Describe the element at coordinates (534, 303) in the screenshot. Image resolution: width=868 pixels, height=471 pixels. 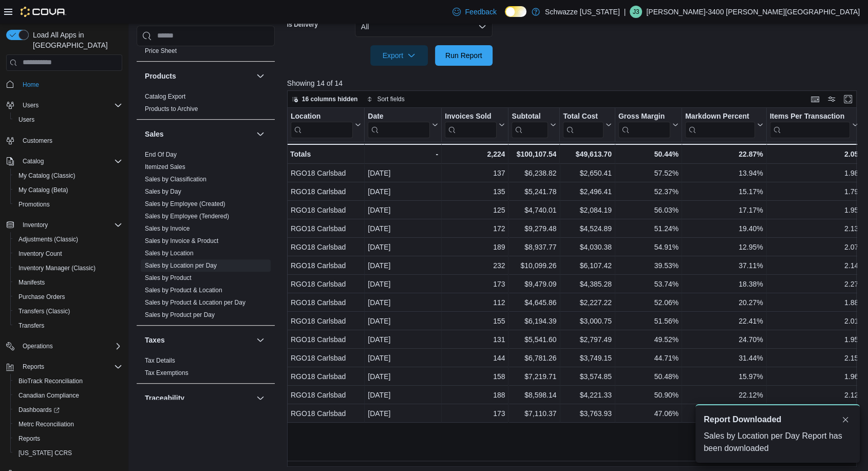
I see `div: $4,645.86` at that location.